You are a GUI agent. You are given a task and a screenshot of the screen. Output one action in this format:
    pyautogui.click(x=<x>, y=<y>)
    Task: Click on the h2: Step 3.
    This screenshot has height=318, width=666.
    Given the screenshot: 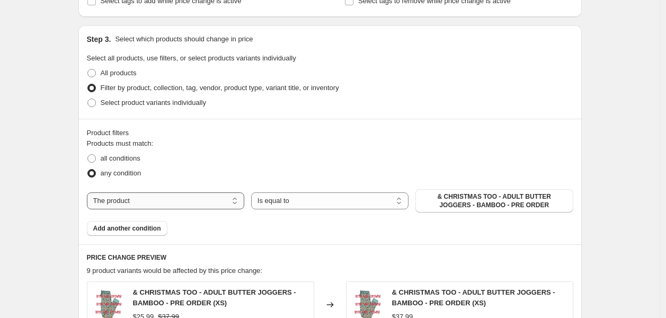 What is the action you would take?
    pyautogui.click(x=99, y=39)
    